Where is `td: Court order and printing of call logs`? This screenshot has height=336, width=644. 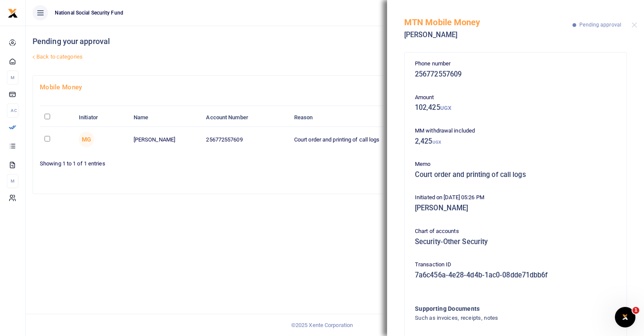
td: Court order and printing of call logs is located at coordinates (361, 139).